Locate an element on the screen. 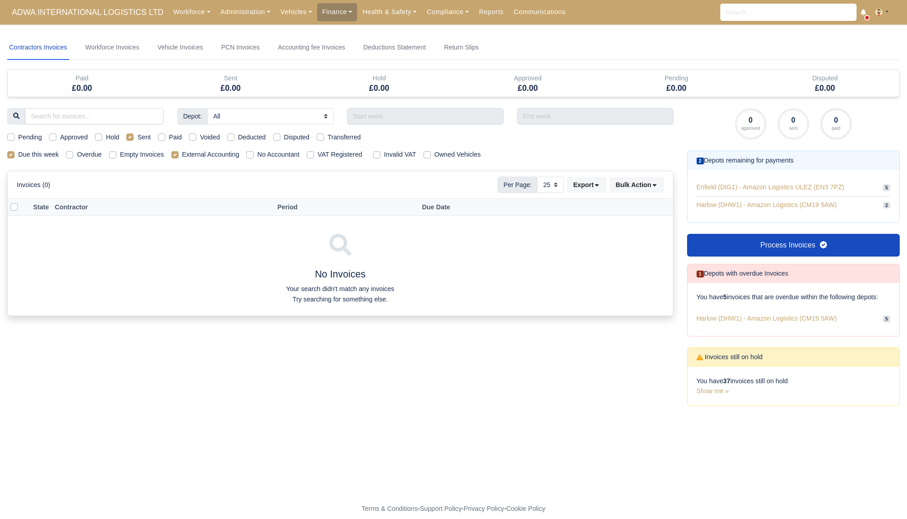 Image resolution: width=907 pixels, height=519 pixels. th: Contractor is located at coordinates (160, 207).